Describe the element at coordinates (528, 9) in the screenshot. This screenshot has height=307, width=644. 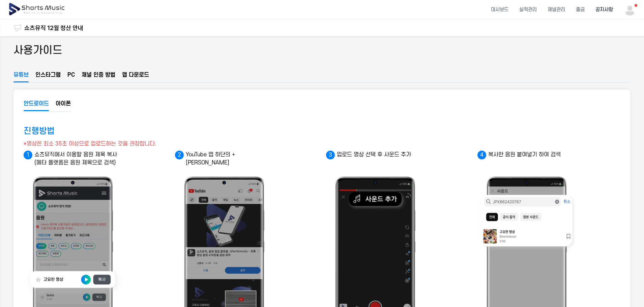
I see `li: 실적관리` at that location.